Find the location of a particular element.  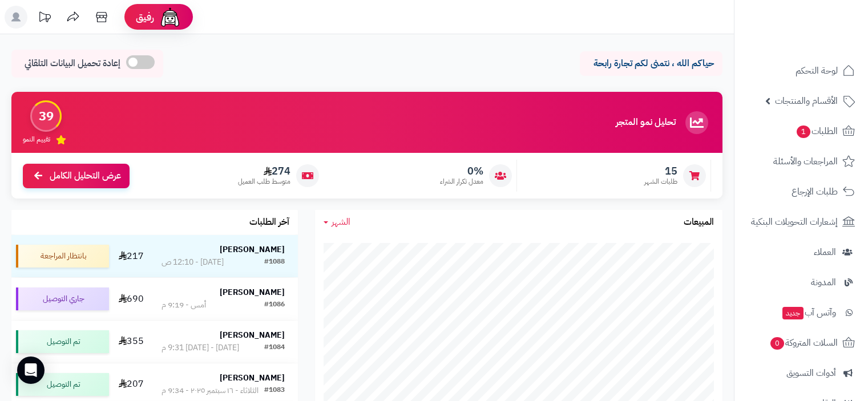

a: العملاء is located at coordinates (801, 252).